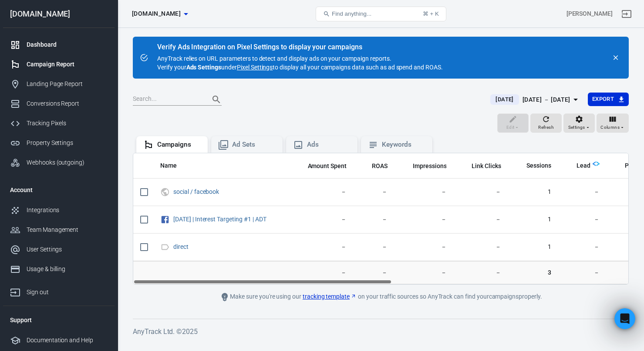 This screenshot has width=644, height=351. I want to click on div: Keywords, so click(404, 144).